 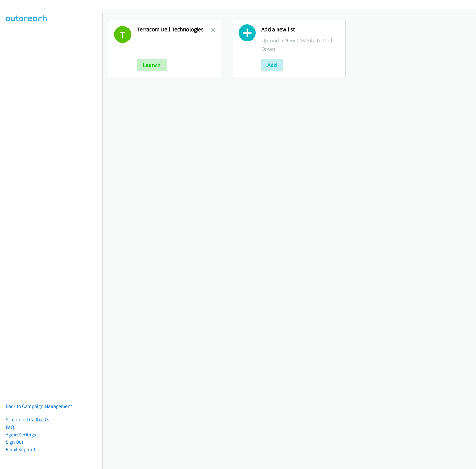 I want to click on h2: Terracom Dell Technologies, so click(x=174, y=30).